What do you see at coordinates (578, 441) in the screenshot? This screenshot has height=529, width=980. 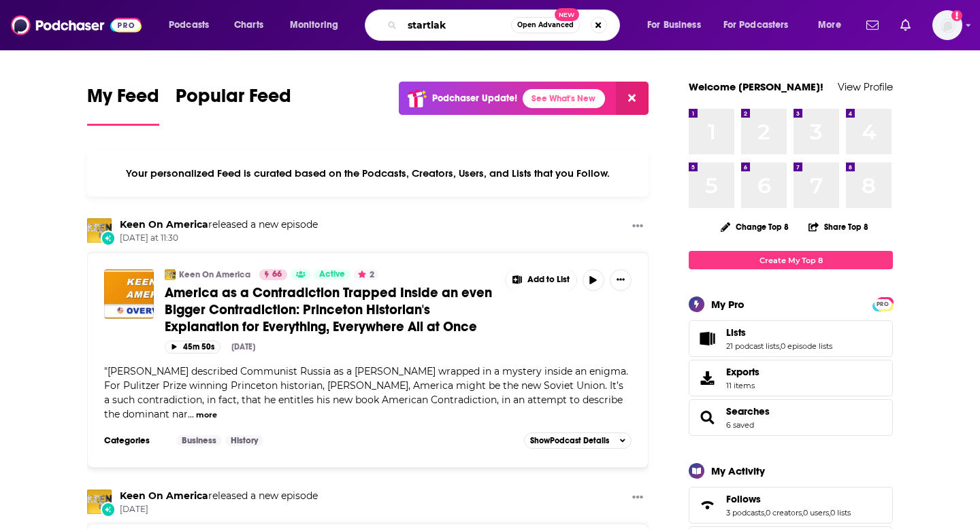 I see `button: ShowPodcast Details` at bounding box center [578, 441].